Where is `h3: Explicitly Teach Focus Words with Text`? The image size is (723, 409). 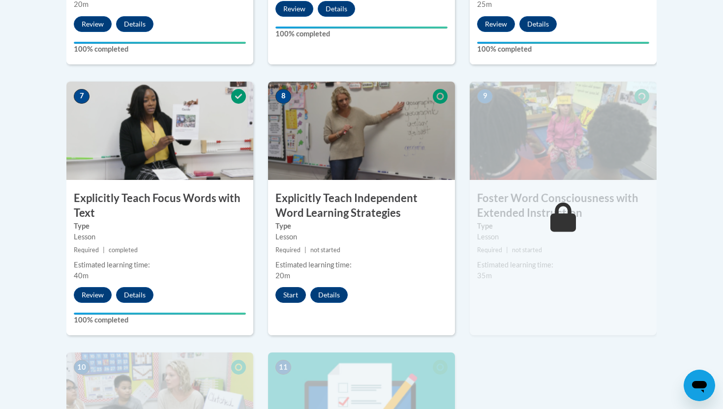 h3: Explicitly Teach Focus Words with Text is located at coordinates (160, 206).